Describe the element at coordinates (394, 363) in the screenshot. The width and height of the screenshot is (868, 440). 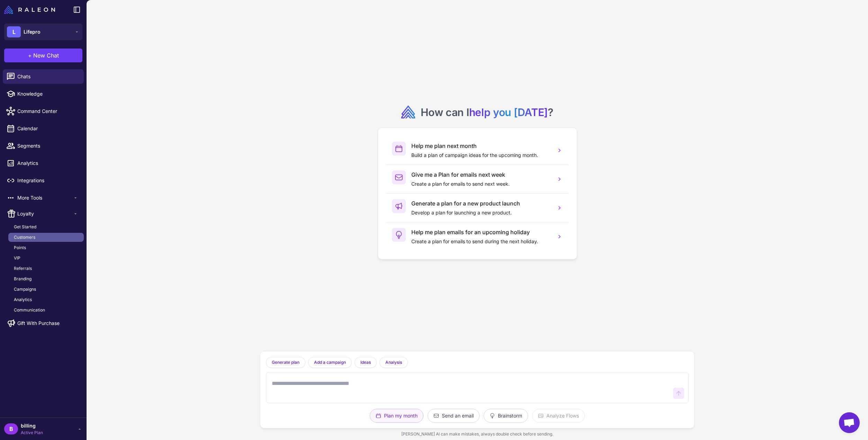
I see `button: Analysis` at that location.